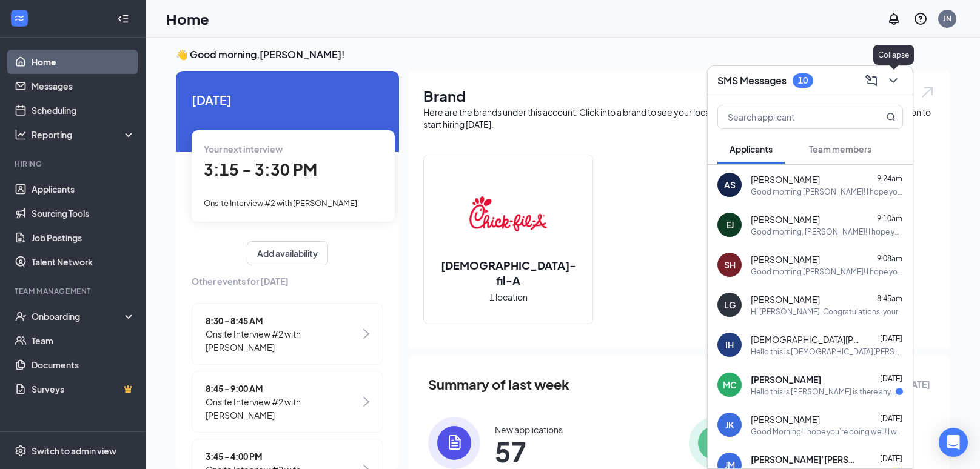 Image resolution: width=980 pixels, height=469 pixels. What do you see at coordinates (889, 258) in the screenshot?
I see `span: 9:08am` at bounding box center [889, 258].